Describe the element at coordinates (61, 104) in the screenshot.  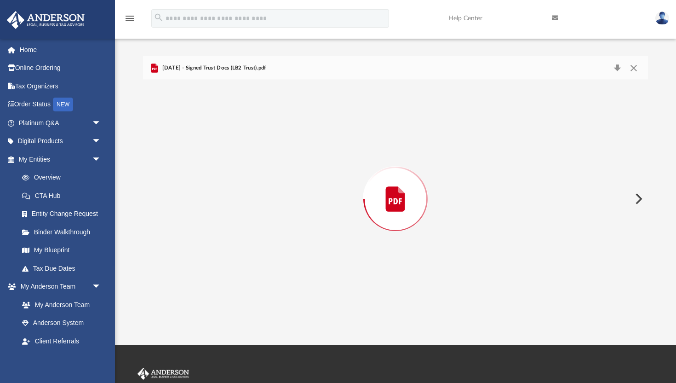
I see `a: Order StatusNEW` at that location.